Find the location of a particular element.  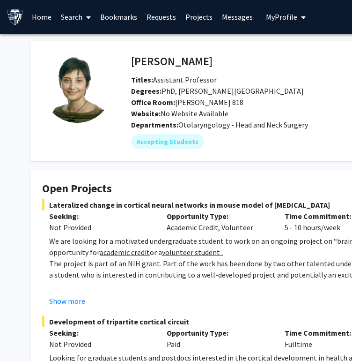

span: Assistant Professor is located at coordinates (174, 80).